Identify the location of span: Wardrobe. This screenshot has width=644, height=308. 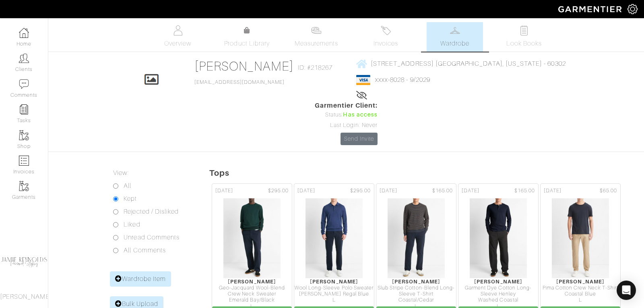
(455, 43).